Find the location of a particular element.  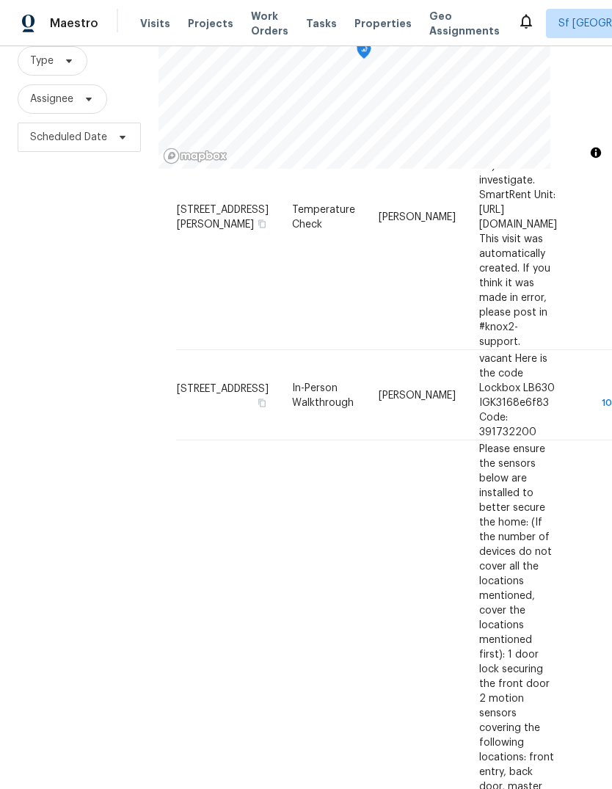

span: vacant Here is the code Lockbox LB630 IGK3168e6f83 Code: 391732200 is located at coordinates (517, 395).